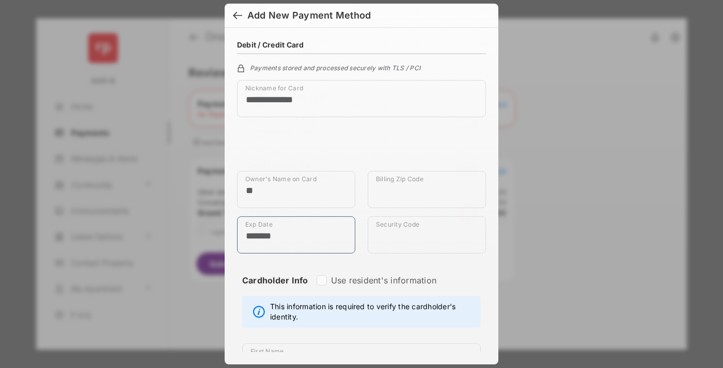 The image size is (723, 368). I want to click on span: This information is required to verify the cardholder's identity., so click(372, 312).